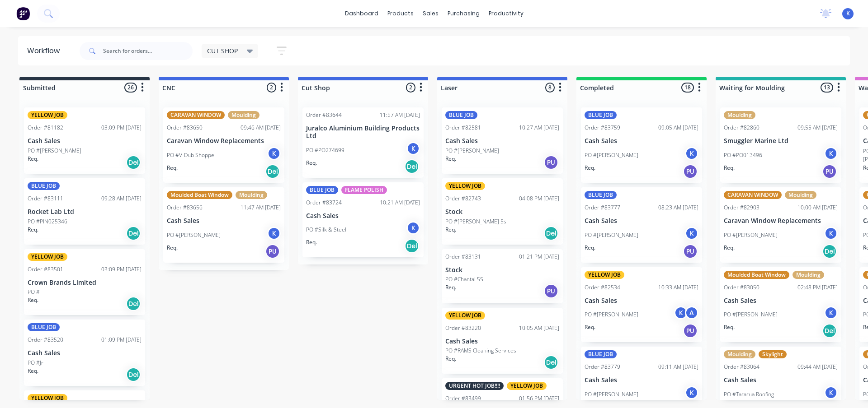  Describe the element at coordinates (35, 363) in the screenshot. I see `p: PO #Jr` at that location.